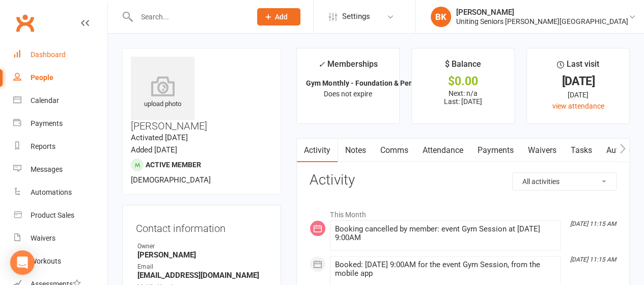 This screenshot has width=644, height=285. What do you see at coordinates (202, 266) in the screenshot?
I see `div: Email` at bounding box center [202, 266].